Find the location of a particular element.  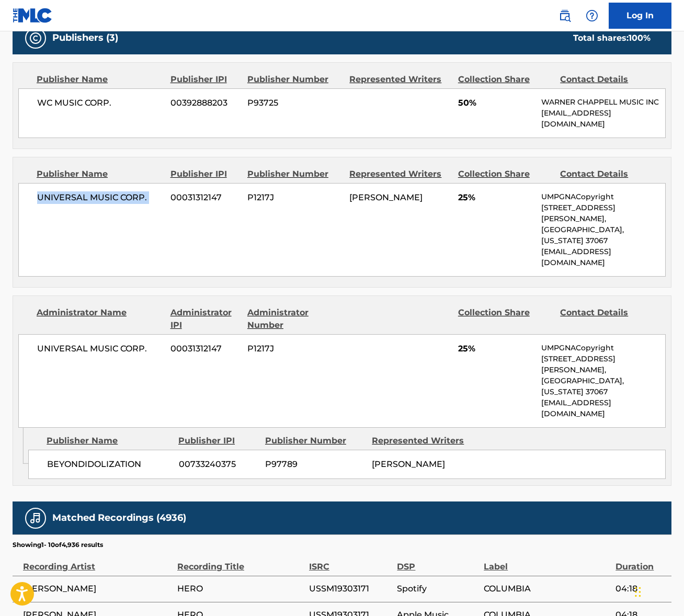

span: Spotify is located at coordinates (438, 589).